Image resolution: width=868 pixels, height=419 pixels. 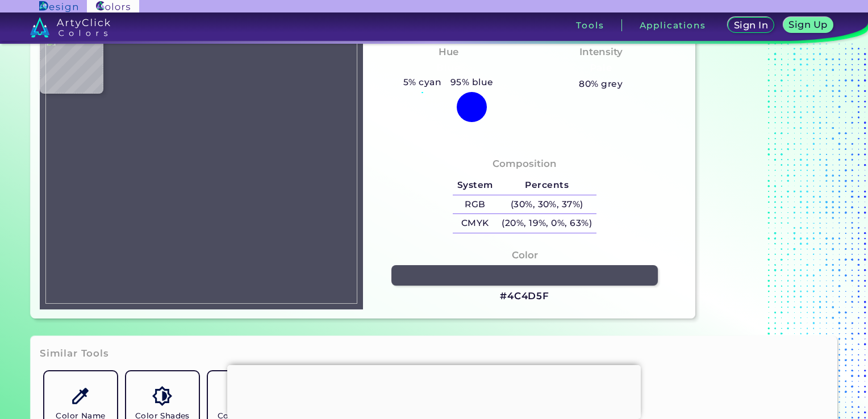 I want to click on img: icon_color_name_finder.svg, so click(x=80, y=396).